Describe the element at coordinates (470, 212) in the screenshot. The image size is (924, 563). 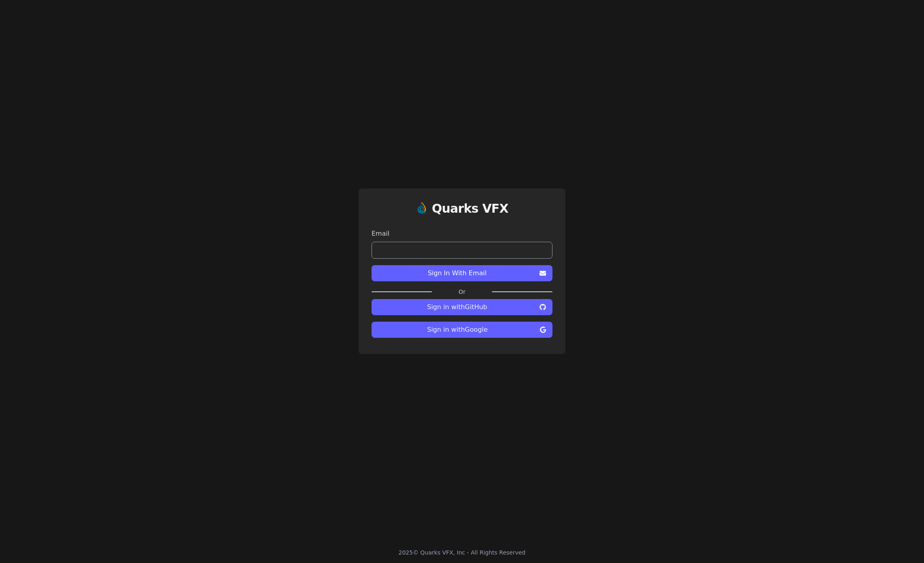
I see `a: Quarks VFX` at that location.